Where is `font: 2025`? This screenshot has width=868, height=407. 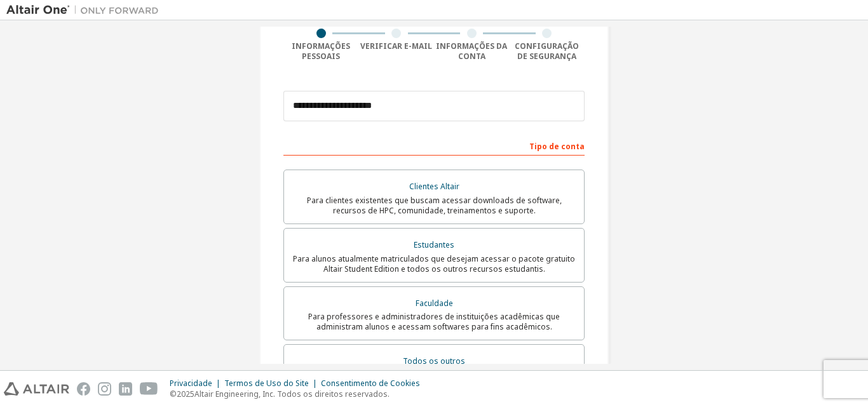
font: 2025 is located at coordinates (185, 394).